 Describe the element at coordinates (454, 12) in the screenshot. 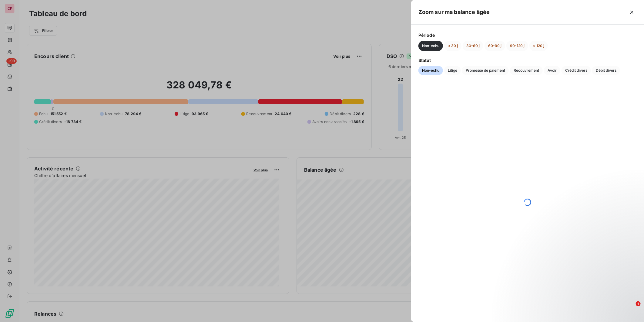

I see `h5: Zoom sur ma balance âgée` at that location.